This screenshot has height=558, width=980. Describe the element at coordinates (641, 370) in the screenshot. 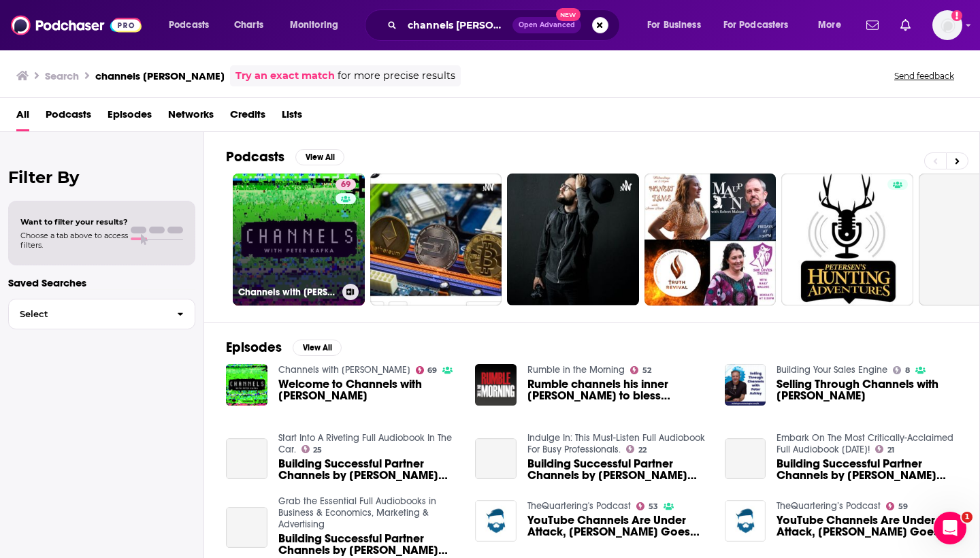

I see `a: 52` at that location.